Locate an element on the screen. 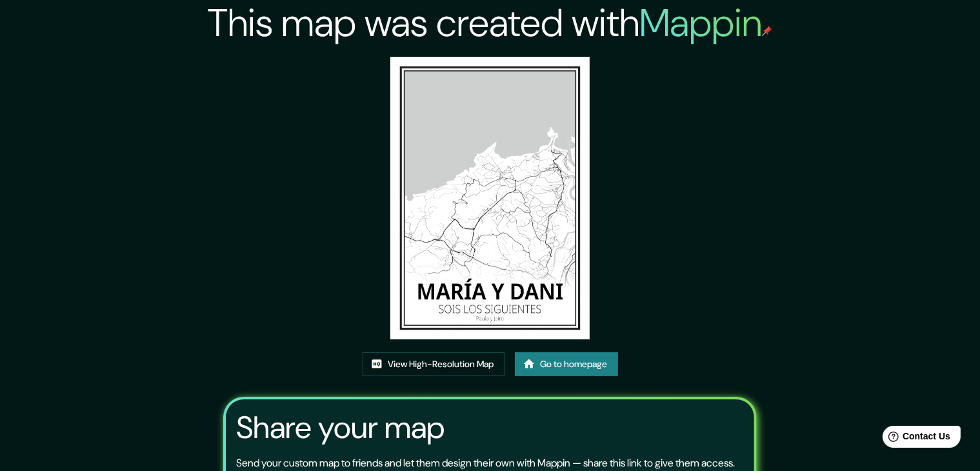 The image size is (980, 471). p: Send your custom map to friends and let them design their own with Mappin — share this link to gi... is located at coordinates (485, 463).